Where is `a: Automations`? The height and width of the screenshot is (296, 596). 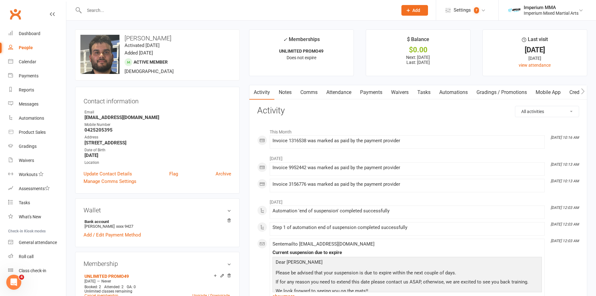 a: Automations is located at coordinates (37, 118).